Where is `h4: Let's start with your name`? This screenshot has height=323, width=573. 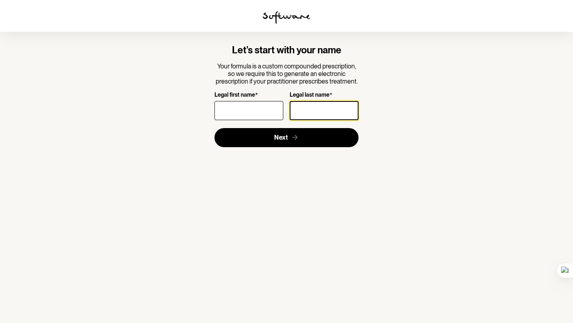
h4: Let's start with your name is located at coordinates (286, 50).